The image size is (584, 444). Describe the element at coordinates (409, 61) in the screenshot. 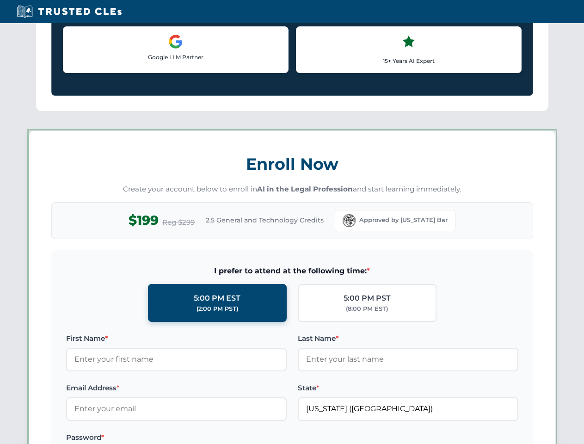

I see `p: 15+ Years AI Expert` at that location.